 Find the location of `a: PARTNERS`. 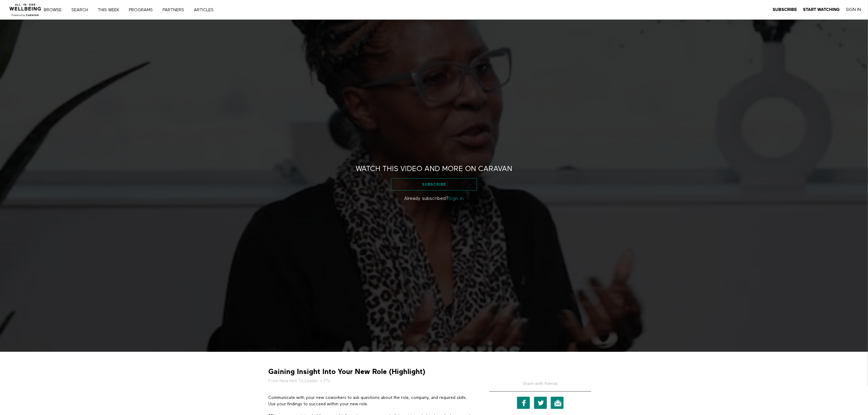

a: PARTNERS is located at coordinates (175, 10).